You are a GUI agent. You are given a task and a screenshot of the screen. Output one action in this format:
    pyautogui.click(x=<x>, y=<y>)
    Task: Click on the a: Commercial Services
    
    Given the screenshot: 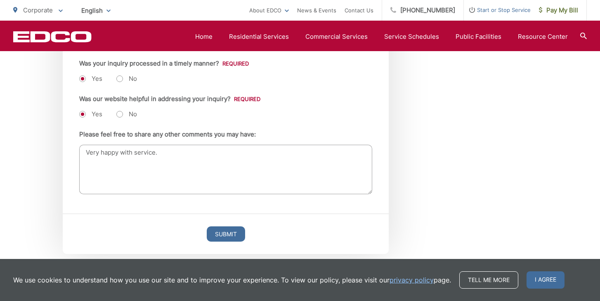 What is the action you would take?
    pyautogui.click(x=336, y=37)
    